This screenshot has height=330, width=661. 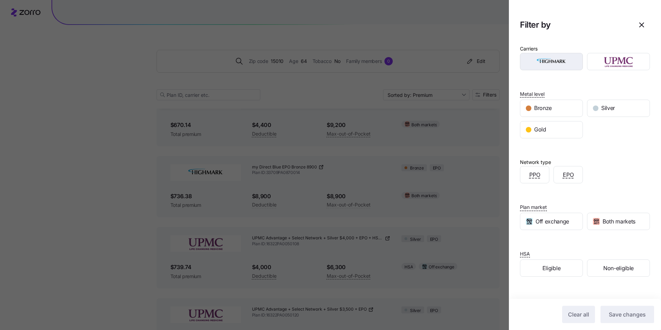 I want to click on span: Off exchange, so click(x=552, y=221).